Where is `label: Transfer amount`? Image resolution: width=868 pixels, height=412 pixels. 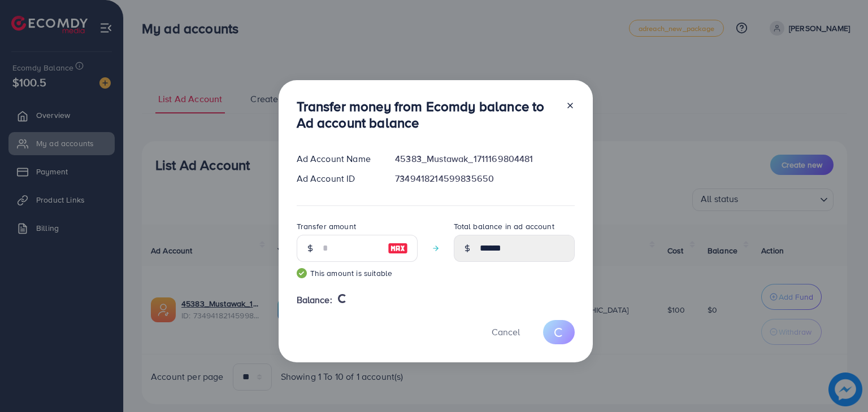
label: Transfer amount is located at coordinates (326, 227).